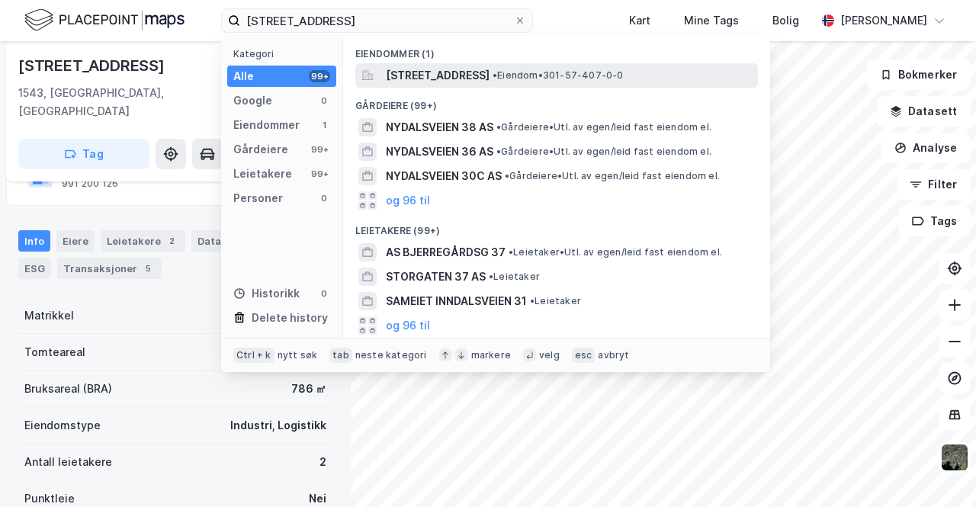 The height and width of the screenshot is (507, 976). What do you see at coordinates (104, 20) in the screenshot?
I see `img: logo.f888ab2527a4732fd821a326f86c7f29.svg` at bounding box center [104, 20].